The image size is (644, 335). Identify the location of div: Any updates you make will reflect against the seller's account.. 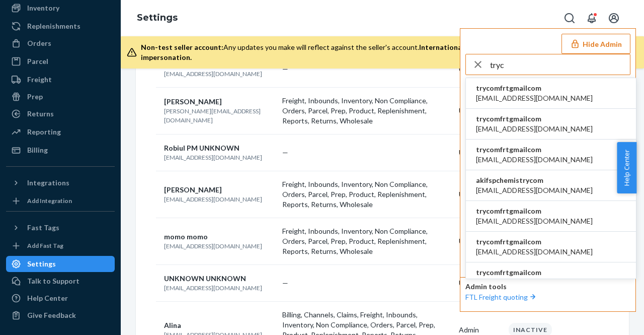
(385, 53).